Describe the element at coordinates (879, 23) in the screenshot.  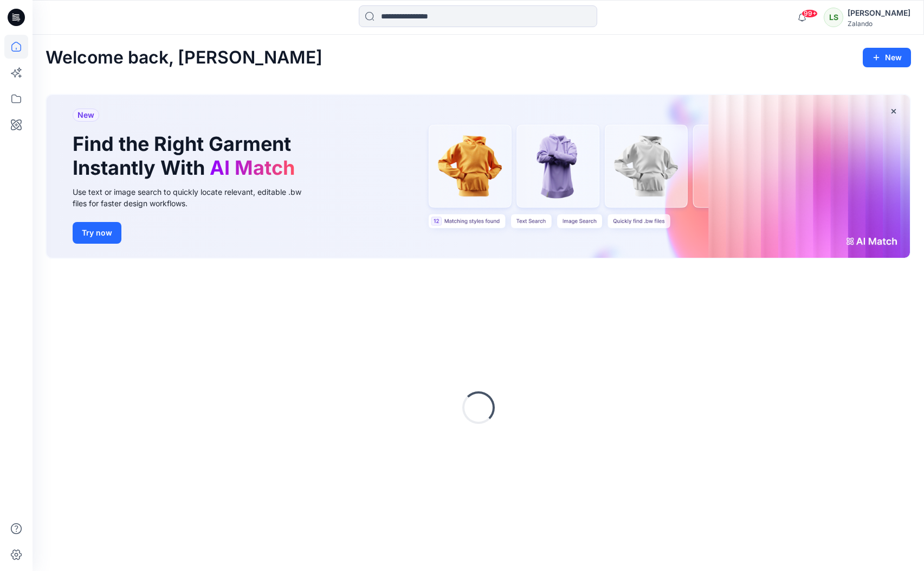
I see `div: Zalando` at that location.